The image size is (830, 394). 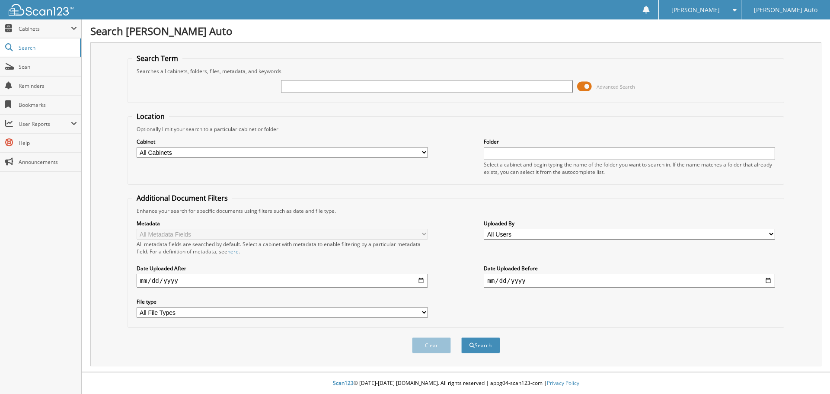 I want to click on div: Enhance your search for specific documents using filters such as date and file type., so click(x=456, y=211).